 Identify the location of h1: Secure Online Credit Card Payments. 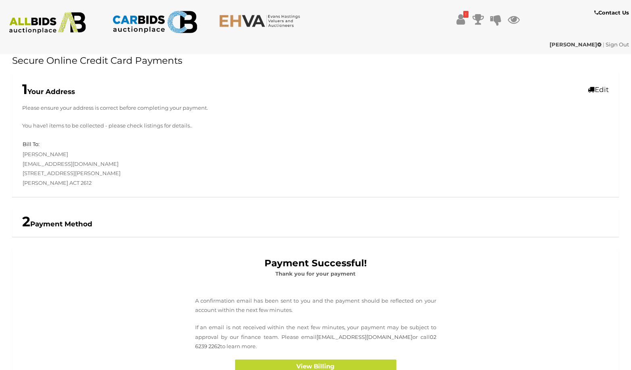
(315, 61).